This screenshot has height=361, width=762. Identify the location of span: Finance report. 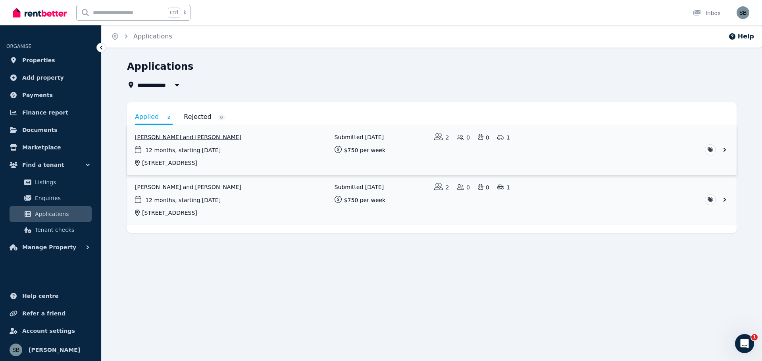
(45, 113).